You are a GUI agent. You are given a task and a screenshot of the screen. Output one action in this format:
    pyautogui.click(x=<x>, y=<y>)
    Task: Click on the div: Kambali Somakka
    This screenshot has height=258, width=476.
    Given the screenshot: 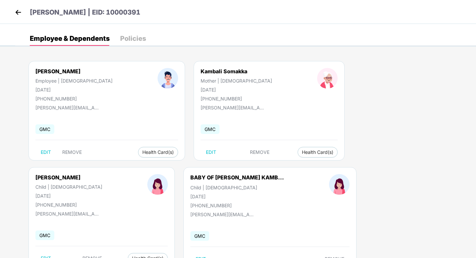 What is the action you would take?
    pyautogui.click(x=236, y=71)
    